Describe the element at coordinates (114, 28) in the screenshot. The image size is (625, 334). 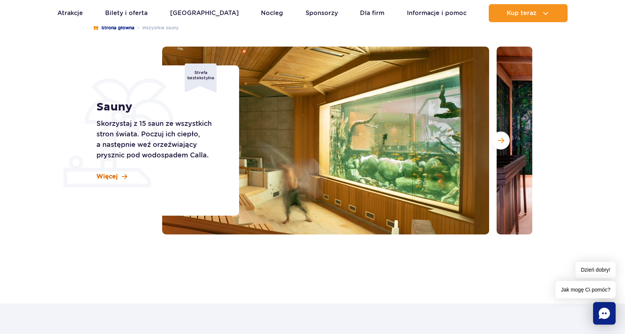
I see `a: Strona główna` at that location.